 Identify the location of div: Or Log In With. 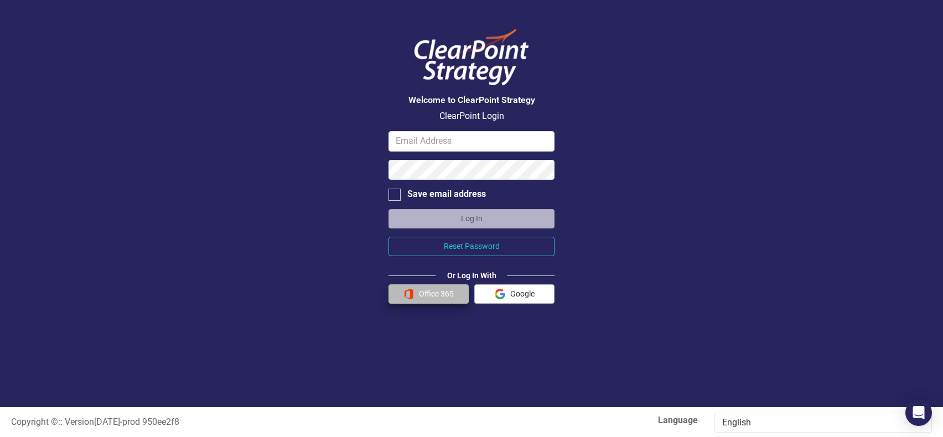
(472, 276).